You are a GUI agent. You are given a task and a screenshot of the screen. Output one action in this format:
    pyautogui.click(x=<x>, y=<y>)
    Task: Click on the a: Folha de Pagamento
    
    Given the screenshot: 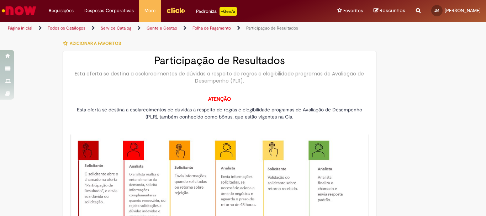 What is the action you would take?
    pyautogui.click(x=212, y=28)
    